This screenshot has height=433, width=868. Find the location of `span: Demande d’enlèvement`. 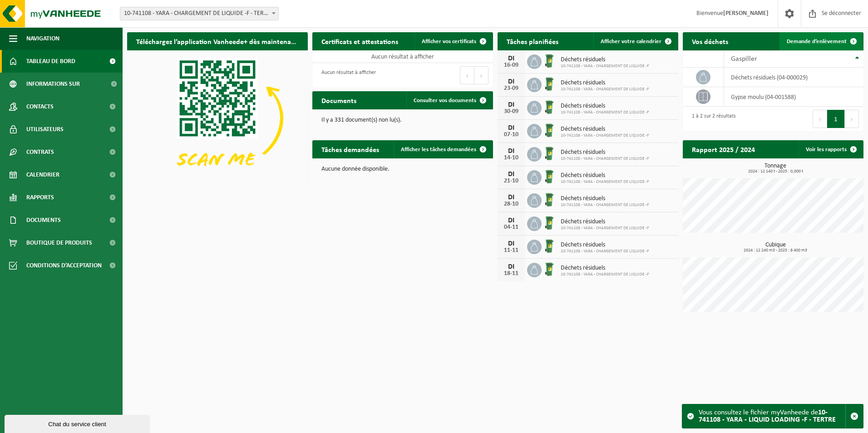

span: Demande d’enlèvement is located at coordinates (817, 42).